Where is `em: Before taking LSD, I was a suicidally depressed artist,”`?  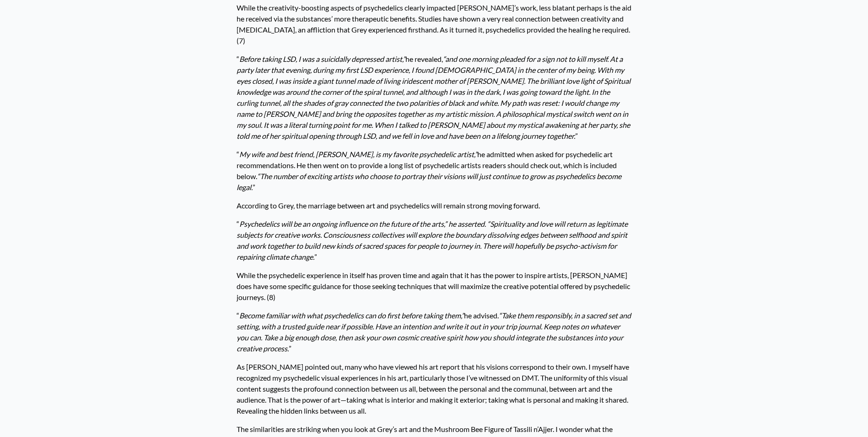
em: Before taking LSD, I was a suicidally depressed artist,” is located at coordinates (322, 59).